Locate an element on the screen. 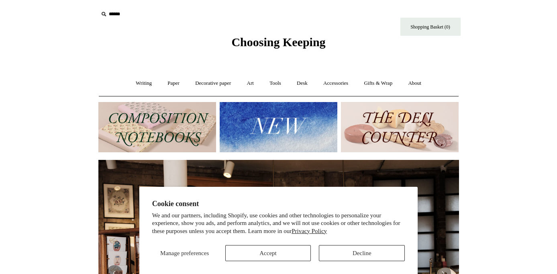 Image resolution: width=557 pixels, height=274 pixels. a: Art is located at coordinates (250, 83).